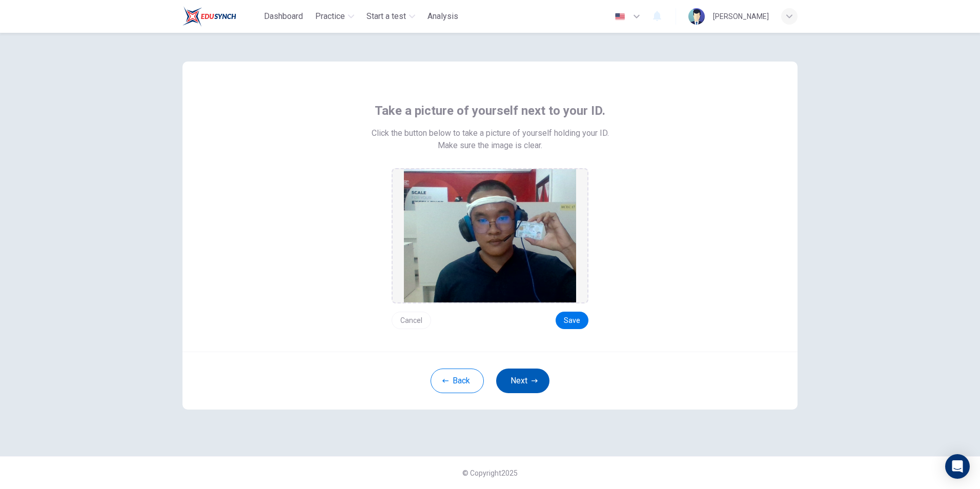 Image resolution: width=980 pixels, height=489 pixels. Describe the element at coordinates (443, 17) in the screenshot. I see `span: Analysis` at that location.